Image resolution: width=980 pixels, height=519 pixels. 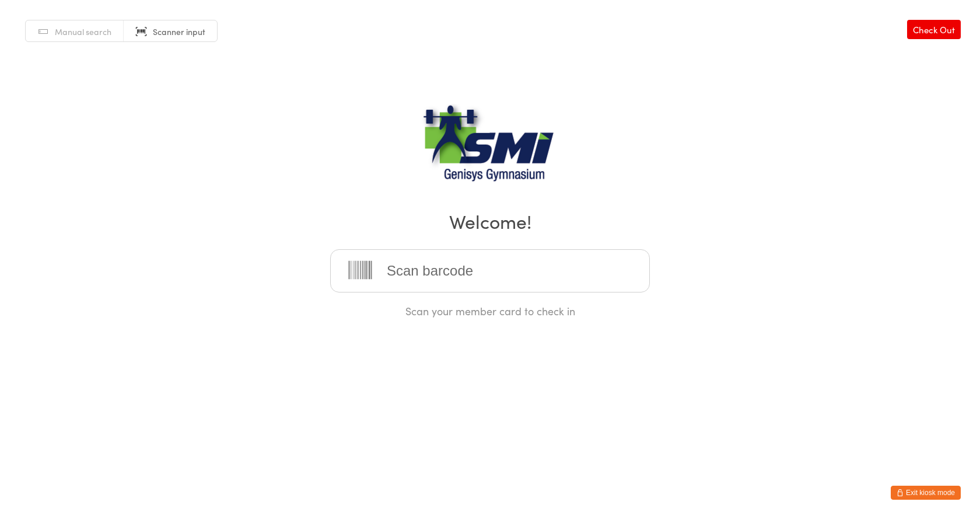 I want to click on button: Exit kiosk mode, so click(x=926, y=493).